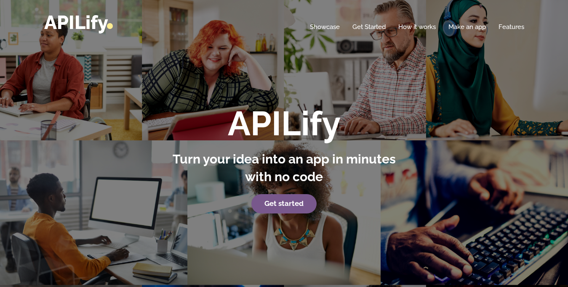 This screenshot has width=568, height=287. I want to click on a: Features, so click(511, 27).